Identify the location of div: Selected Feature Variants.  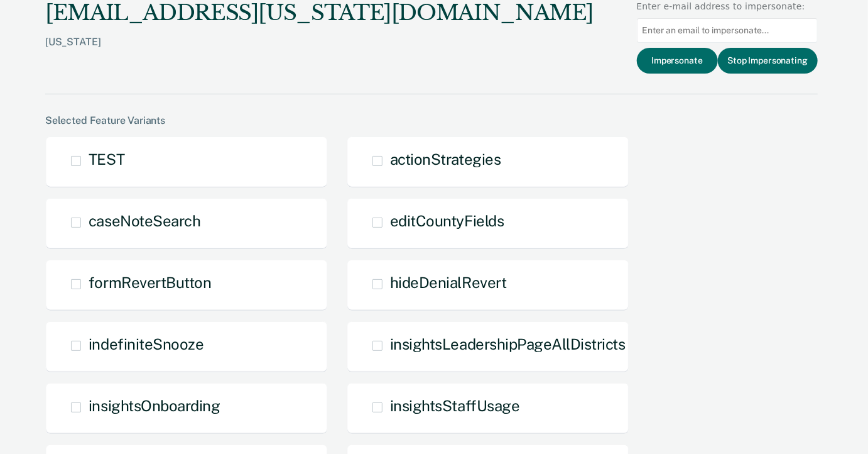
(431, 120).